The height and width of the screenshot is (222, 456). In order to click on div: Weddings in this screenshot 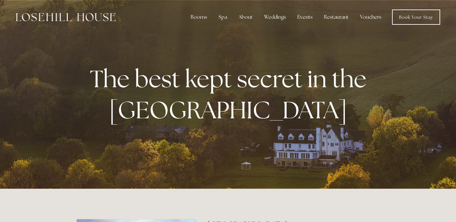, I will do `click(275, 17)`.